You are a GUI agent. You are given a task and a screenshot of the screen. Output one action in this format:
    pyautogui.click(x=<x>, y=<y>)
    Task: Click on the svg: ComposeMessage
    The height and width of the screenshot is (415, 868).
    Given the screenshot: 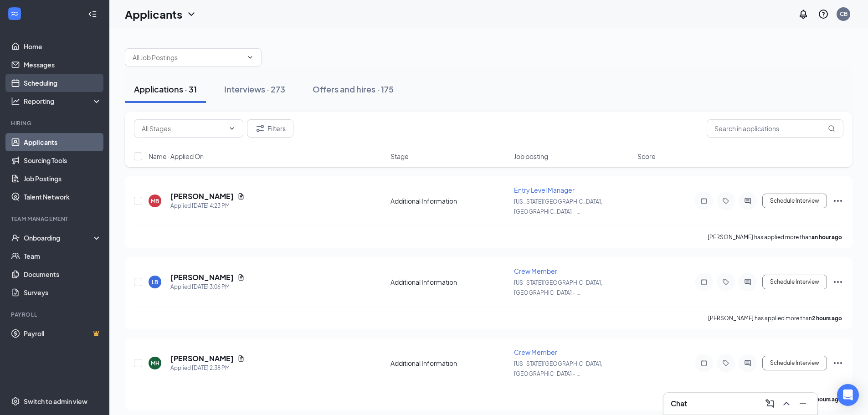 What is the action you would take?
    pyautogui.click(x=770, y=403)
    